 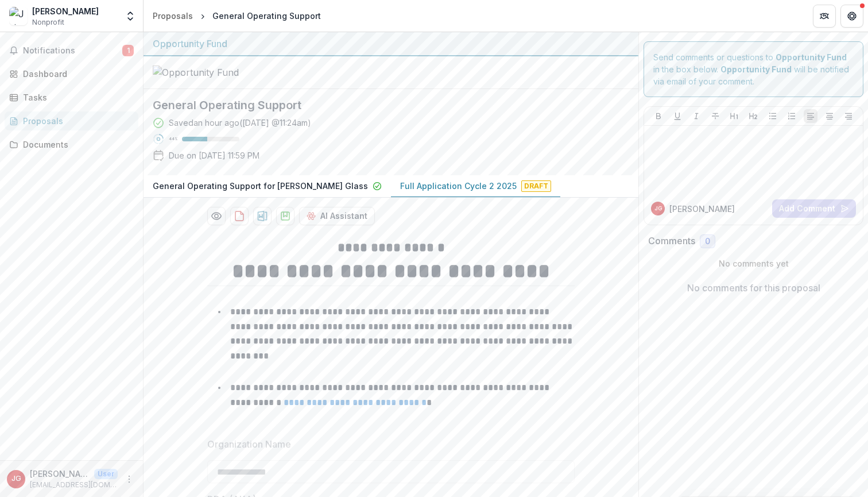 What do you see at coordinates (173, 139) in the screenshot?
I see `p: 44 %` at bounding box center [173, 139].